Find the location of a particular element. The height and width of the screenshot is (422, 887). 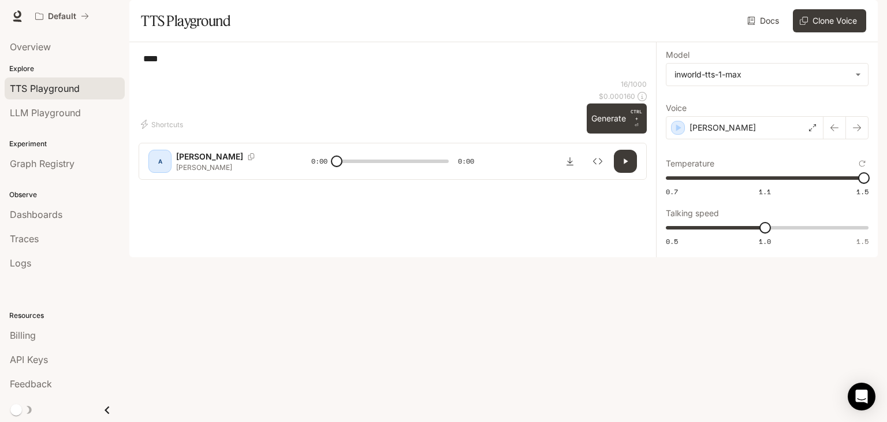

div: A is located at coordinates (160, 161).